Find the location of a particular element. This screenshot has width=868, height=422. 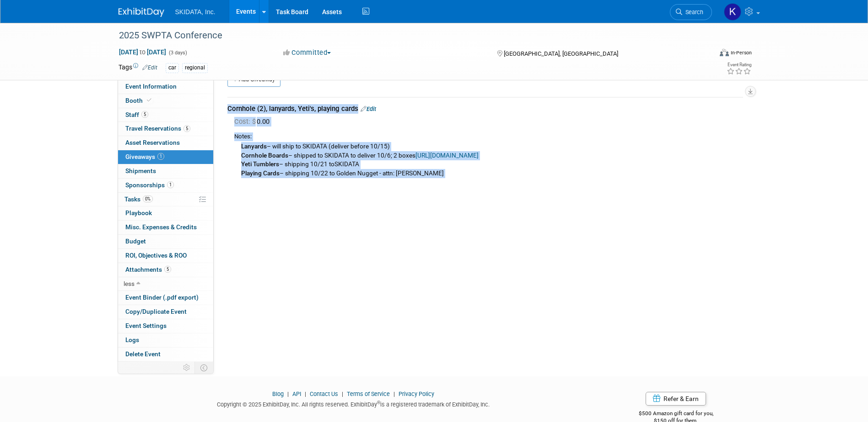

a: Contact Us is located at coordinates (324, 394).